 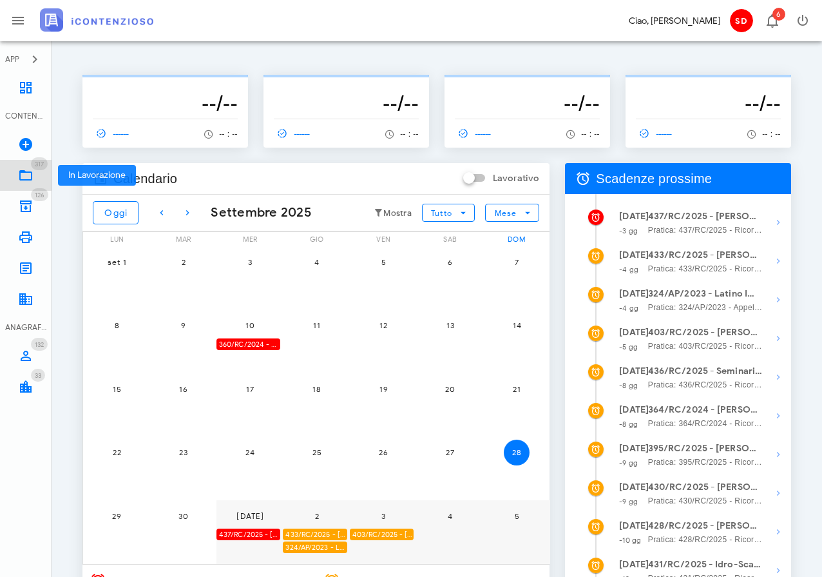 What do you see at coordinates (184, 452) in the screenshot?
I see `button: 23` at bounding box center [184, 452].